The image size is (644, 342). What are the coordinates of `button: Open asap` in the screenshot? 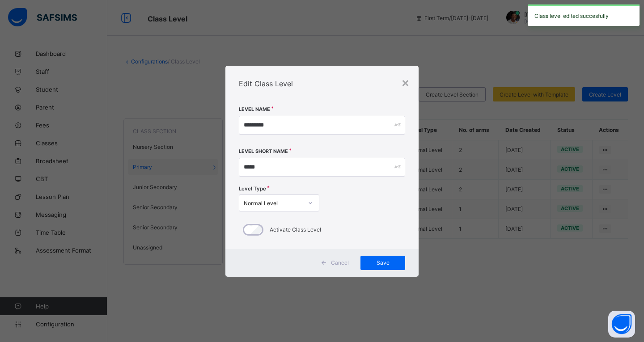 It's located at (622, 324).